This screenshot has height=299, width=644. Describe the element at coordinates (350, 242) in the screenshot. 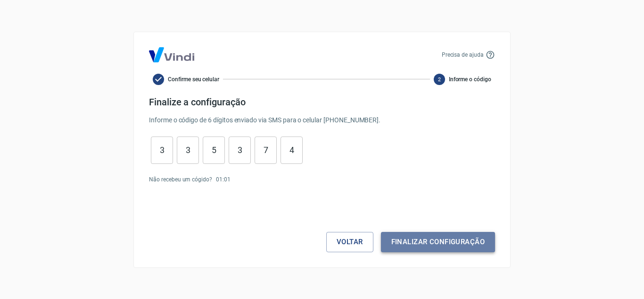

I see `button: Voltar` at that location.